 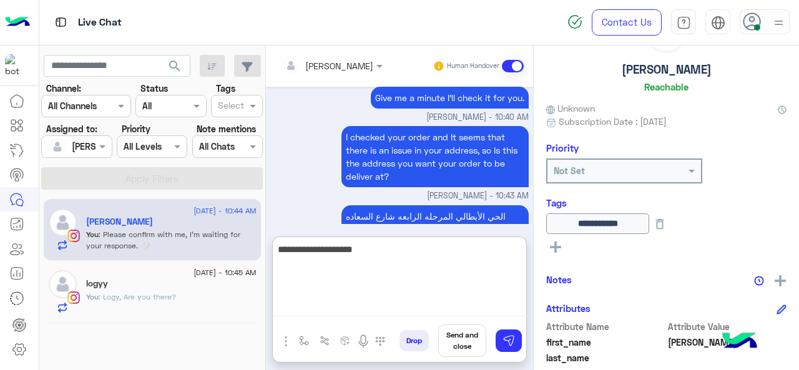 What do you see at coordinates (727, 342) in the screenshot?
I see `span: Joudy` at bounding box center [727, 342].